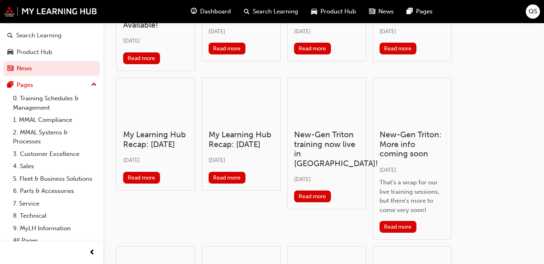  What do you see at coordinates (94, 85) in the screenshot?
I see `span: up-icon` at bounding box center [94, 85].